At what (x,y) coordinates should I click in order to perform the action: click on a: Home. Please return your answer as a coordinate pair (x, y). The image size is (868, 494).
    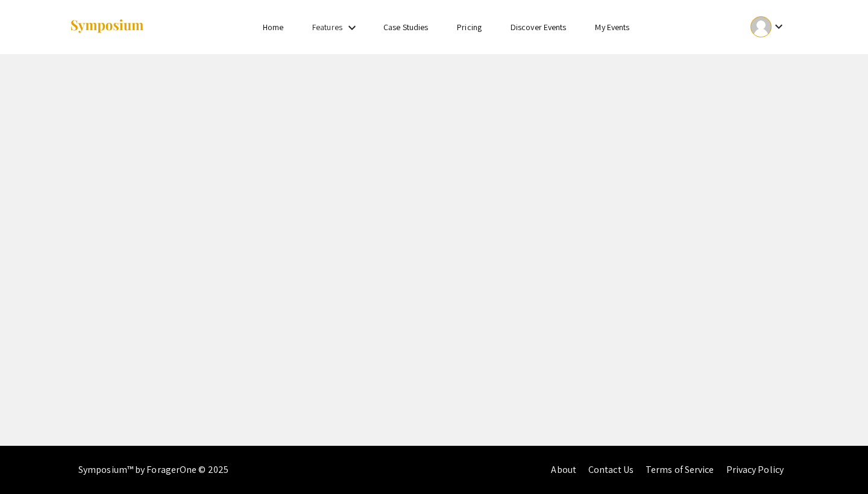
    Looking at the image, I should click on (273, 27).